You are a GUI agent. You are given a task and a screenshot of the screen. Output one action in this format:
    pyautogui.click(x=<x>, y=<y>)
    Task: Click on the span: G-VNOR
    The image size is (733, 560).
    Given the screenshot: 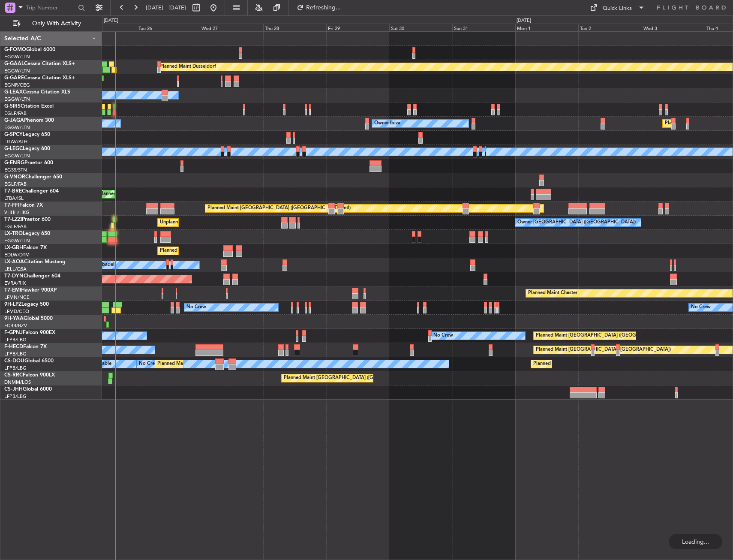 What is the action you would take?
    pyautogui.click(x=14, y=177)
    